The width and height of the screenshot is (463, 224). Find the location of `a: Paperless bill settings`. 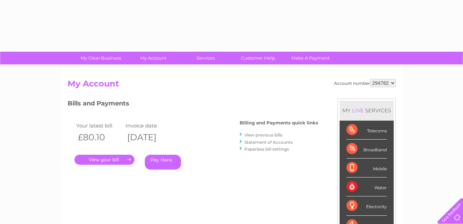

a: Paperless bill settings is located at coordinates (266, 149).